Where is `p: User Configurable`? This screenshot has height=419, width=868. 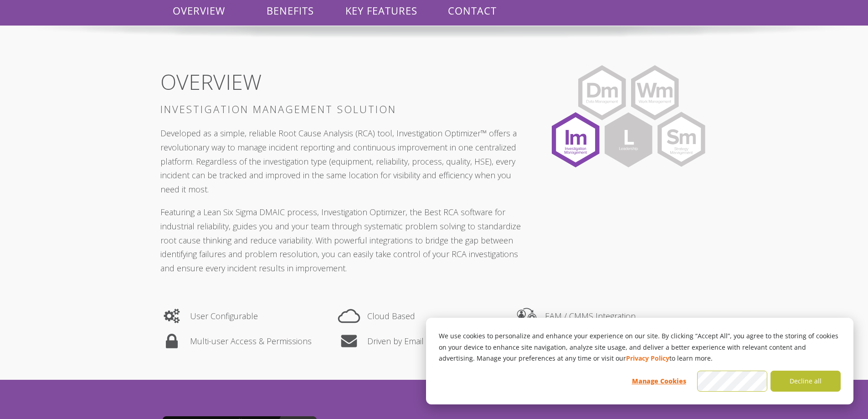
p: User Configurable is located at coordinates (224, 316).